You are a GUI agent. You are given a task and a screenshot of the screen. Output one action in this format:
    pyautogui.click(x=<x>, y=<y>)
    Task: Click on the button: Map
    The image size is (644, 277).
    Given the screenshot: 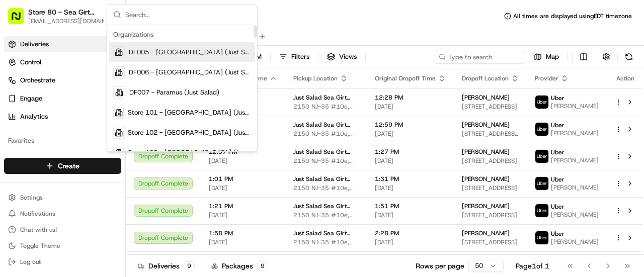 What is the action you would take?
    pyautogui.click(x=546, y=57)
    